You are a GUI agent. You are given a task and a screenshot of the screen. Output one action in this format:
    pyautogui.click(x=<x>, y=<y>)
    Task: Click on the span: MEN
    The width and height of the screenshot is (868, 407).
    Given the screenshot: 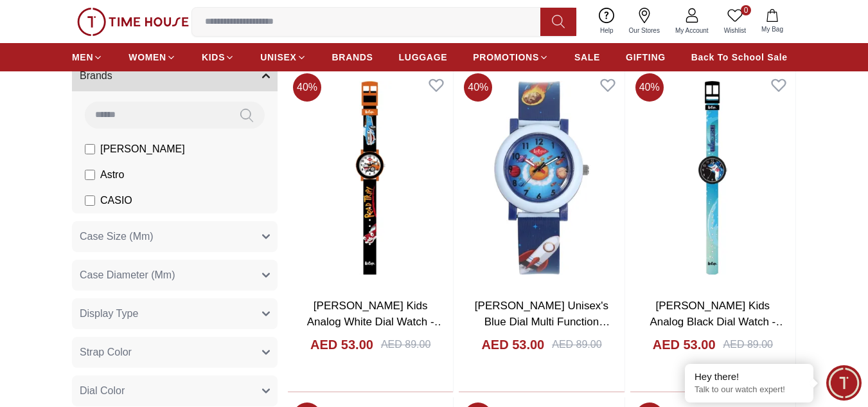 What is the action you would take?
    pyautogui.click(x=82, y=57)
    